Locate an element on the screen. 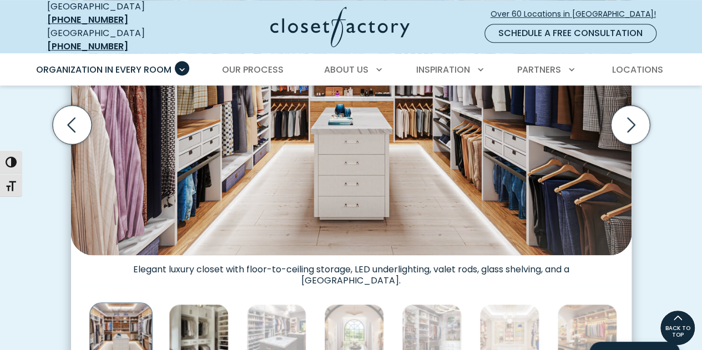 This screenshot has height=350, width=702. figcaption: Elegant luxury closet with floor-to-ceiling storage, LED underlighting, valet rods, glass shelvin... is located at coordinates (351, 271).